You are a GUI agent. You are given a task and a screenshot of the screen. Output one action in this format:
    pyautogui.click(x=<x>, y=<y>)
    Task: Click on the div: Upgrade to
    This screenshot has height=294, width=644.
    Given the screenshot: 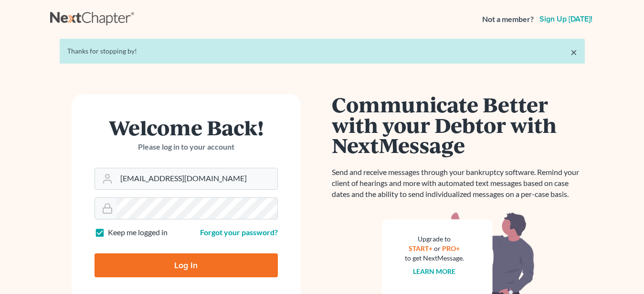 What is the action you would take?
    pyautogui.click(x=434, y=239)
    